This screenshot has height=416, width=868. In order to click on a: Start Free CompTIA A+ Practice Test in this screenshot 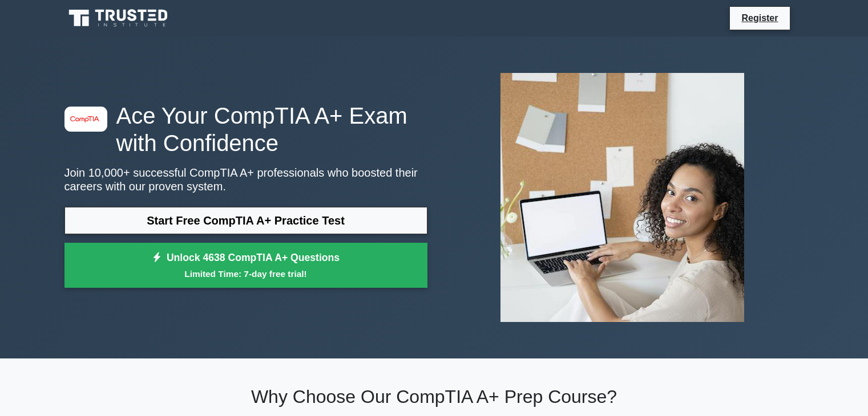, I will do `click(246, 221)`.